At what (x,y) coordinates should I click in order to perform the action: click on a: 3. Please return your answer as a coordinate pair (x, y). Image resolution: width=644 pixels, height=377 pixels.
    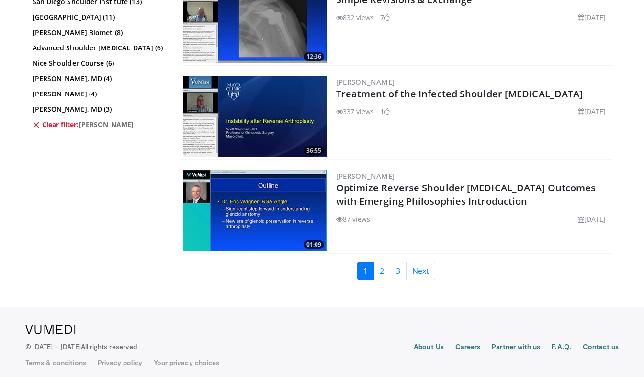
    Looking at the image, I should click on (398, 271).